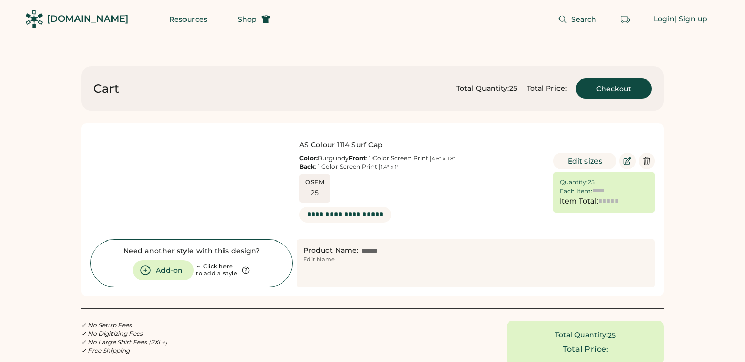 The height and width of the screenshot is (362, 745). Describe the element at coordinates (254, 19) in the screenshot. I see `button: Shop` at that location.